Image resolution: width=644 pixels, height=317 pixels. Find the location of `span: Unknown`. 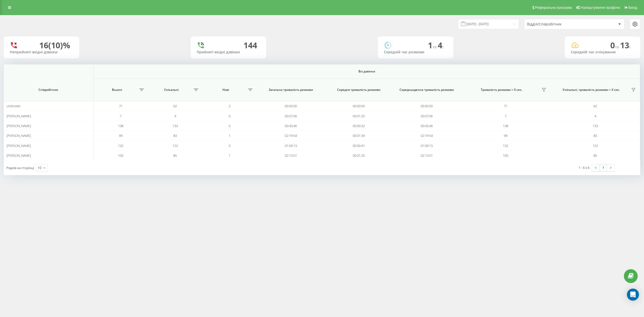

span: Unknown is located at coordinates (14, 106).